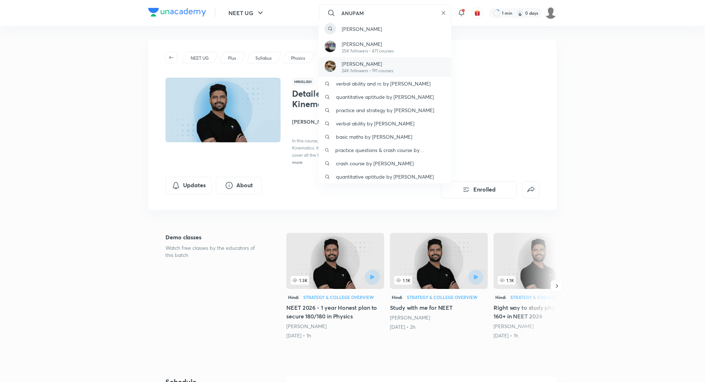  Describe the element at coordinates (367, 71) in the screenshot. I see `p: 24K followers • 191 courses` at that location.